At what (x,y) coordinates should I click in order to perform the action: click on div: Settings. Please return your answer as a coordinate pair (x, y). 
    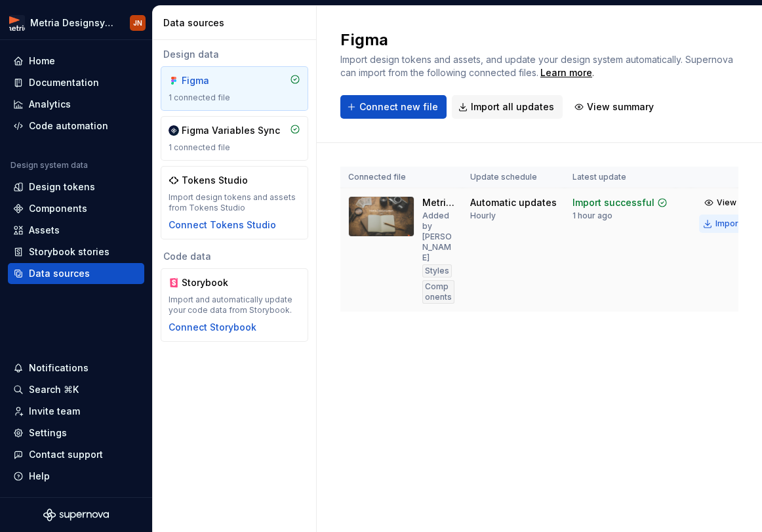
    Looking at the image, I should click on (48, 433).